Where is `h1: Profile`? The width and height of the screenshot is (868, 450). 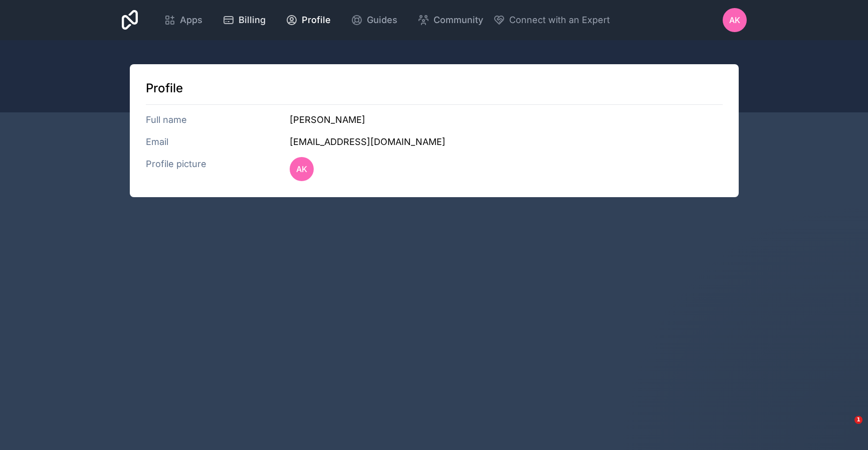
h1: Profile is located at coordinates (434, 89).